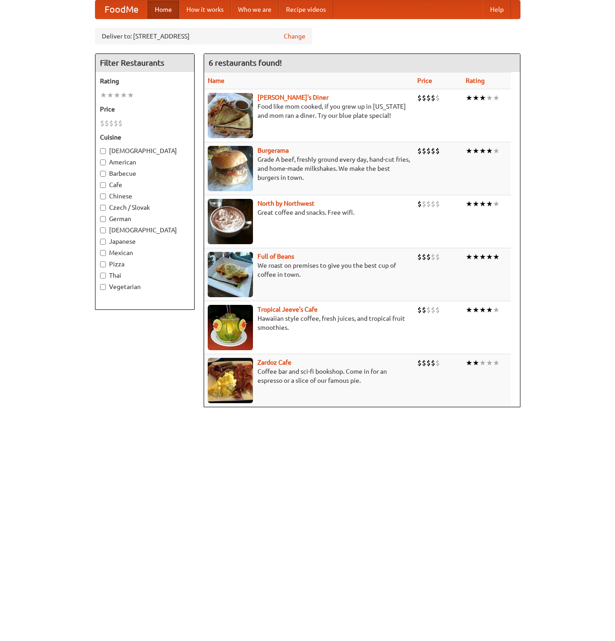 The width and height of the screenshot is (615, 641). I want to click on label: Czech / Slovak, so click(145, 207).